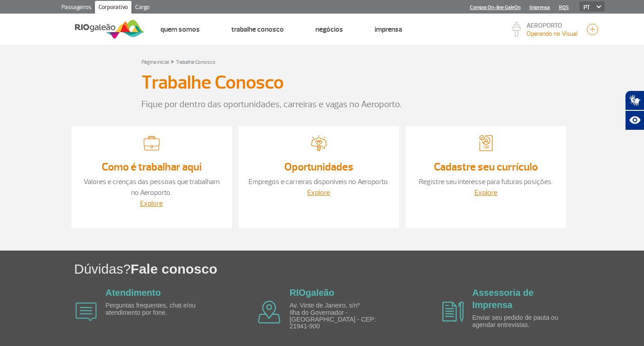  Describe the element at coordinates (359, 268) in the screenshot. I see `h1: Dúvidas?` at that location.